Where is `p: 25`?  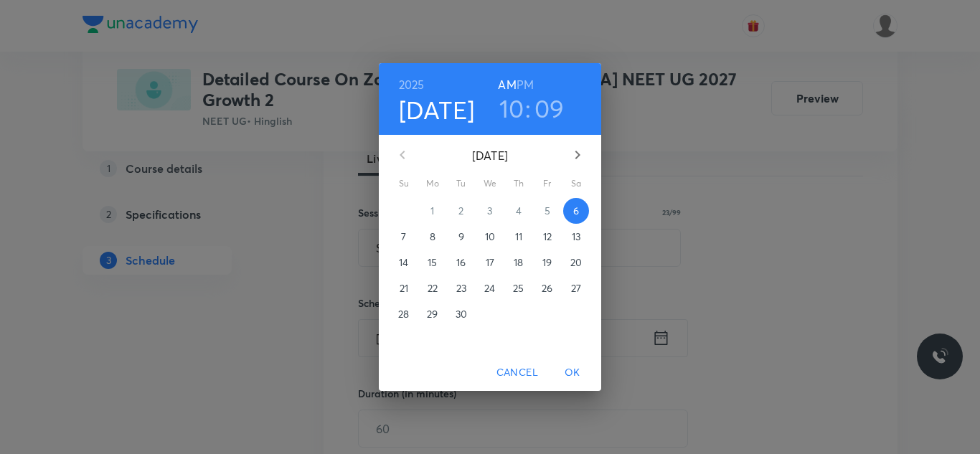 p: 25 is located at coordinates (518, 288).